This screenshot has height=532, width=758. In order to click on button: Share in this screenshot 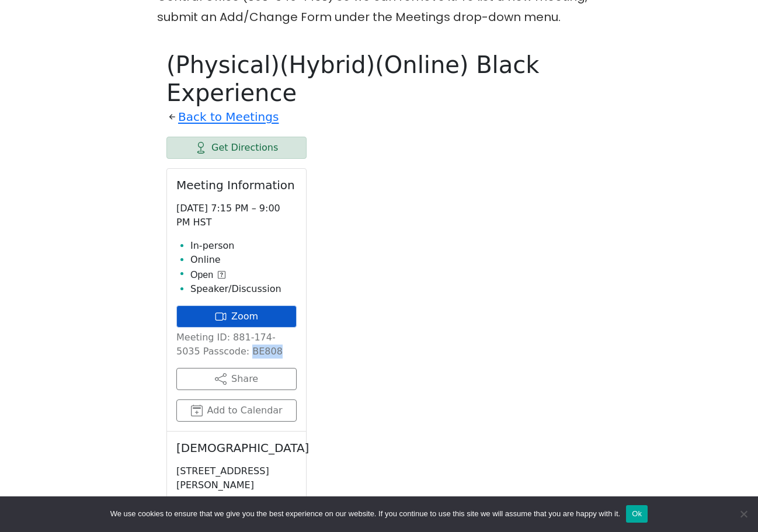, I will do `click(236, 379)`.